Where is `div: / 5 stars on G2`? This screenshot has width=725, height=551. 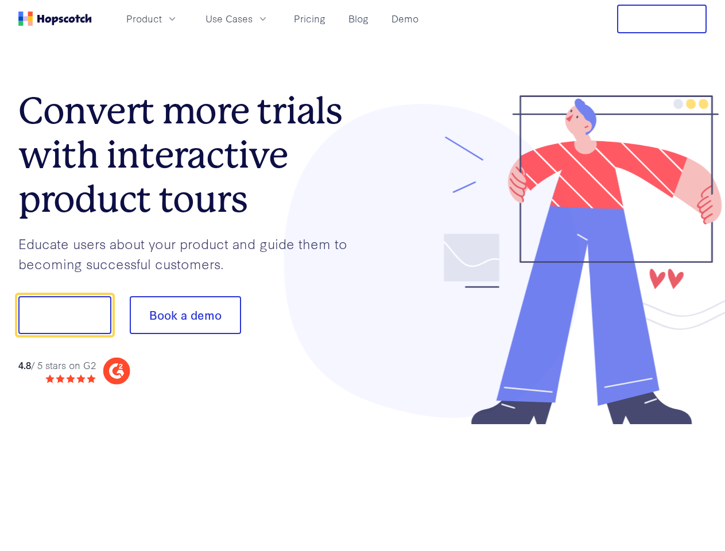
div: / 5 stars on G2 is located at coordinates (57, 365).